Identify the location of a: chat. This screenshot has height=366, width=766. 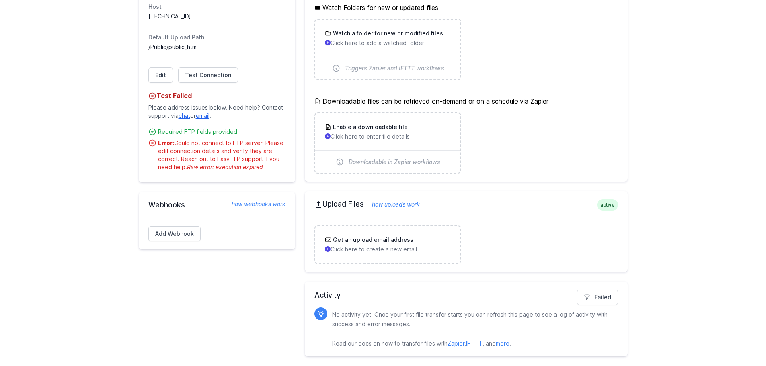
(184, 115).